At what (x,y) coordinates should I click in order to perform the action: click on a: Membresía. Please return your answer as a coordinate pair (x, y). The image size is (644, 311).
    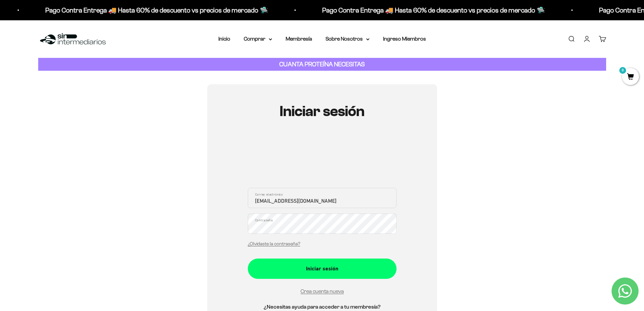
    Looking at the image, I should click on (299, 39).